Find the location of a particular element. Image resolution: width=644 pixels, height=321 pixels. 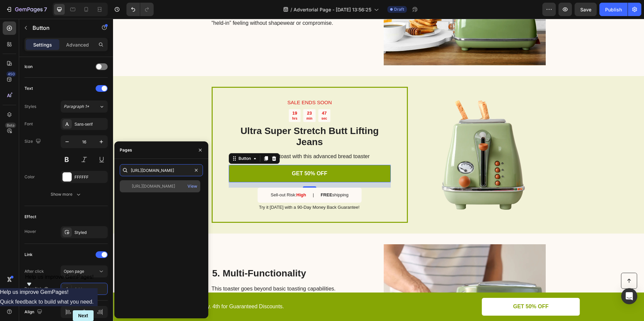

div: 47 is located at coordinates (211, 94).